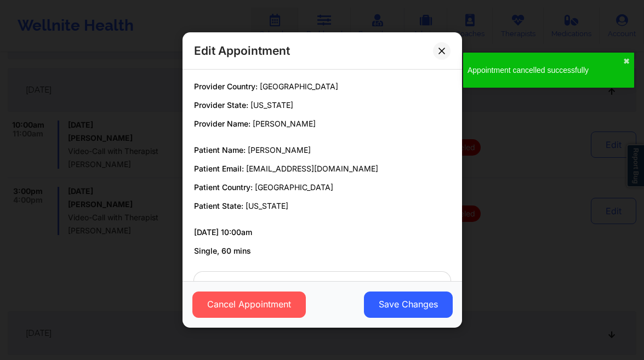  What do you see at coordinates (242, 51) in the screenshot?
I see `h2: Edit Appointment` at bounding box center [242, 51].